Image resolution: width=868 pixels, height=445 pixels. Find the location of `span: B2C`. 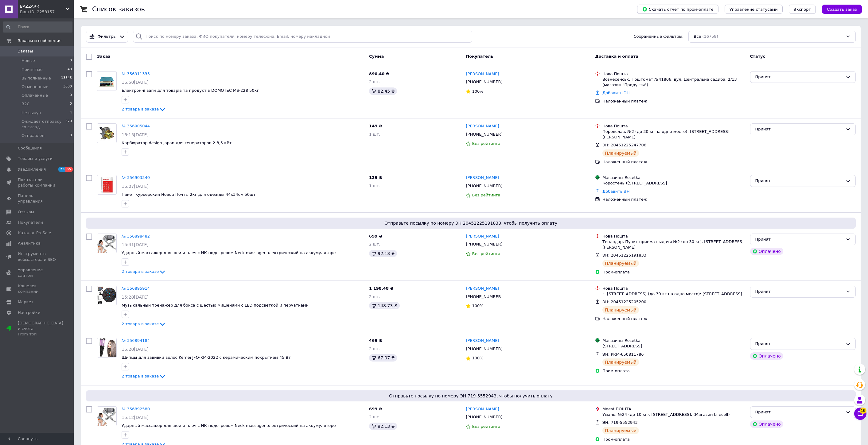

span: B2C is located at coordinates (26, 104).